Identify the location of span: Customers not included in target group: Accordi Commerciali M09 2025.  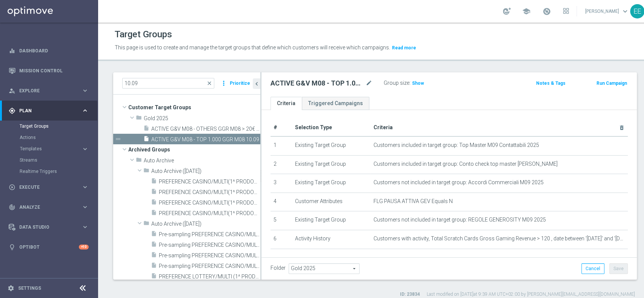
(459, 182).